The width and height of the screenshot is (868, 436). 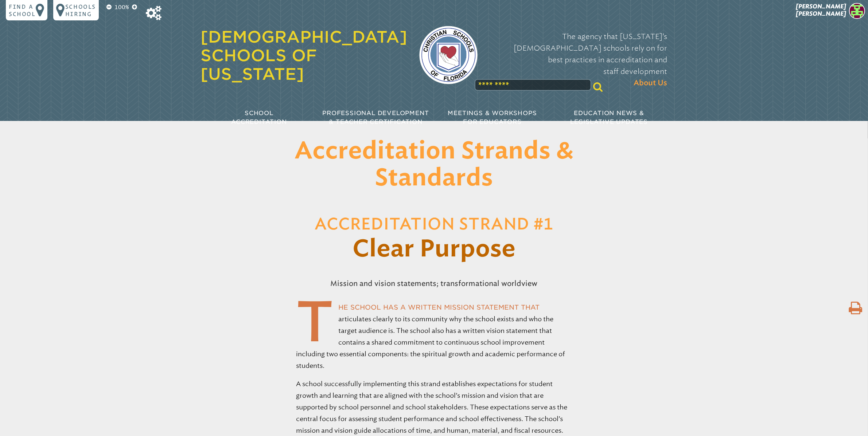 I want to click on p: Find a school, so click(x=22, y=10).